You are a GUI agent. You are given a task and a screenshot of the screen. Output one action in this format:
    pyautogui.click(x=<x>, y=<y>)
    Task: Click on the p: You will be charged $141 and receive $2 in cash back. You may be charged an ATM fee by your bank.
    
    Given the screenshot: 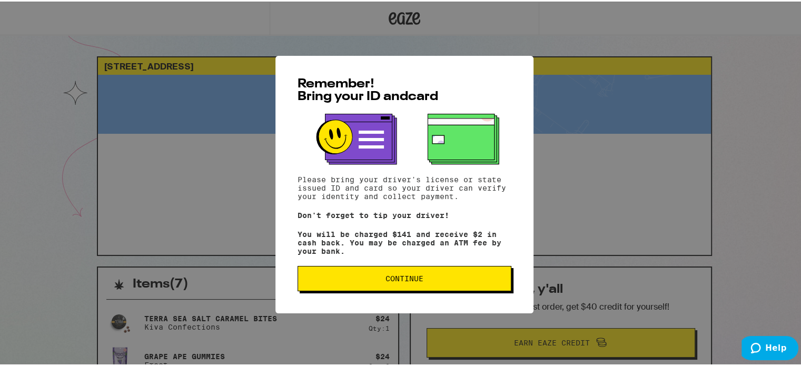 What is the action you would take?
    pyautogui.click(x=405, y=241)
    